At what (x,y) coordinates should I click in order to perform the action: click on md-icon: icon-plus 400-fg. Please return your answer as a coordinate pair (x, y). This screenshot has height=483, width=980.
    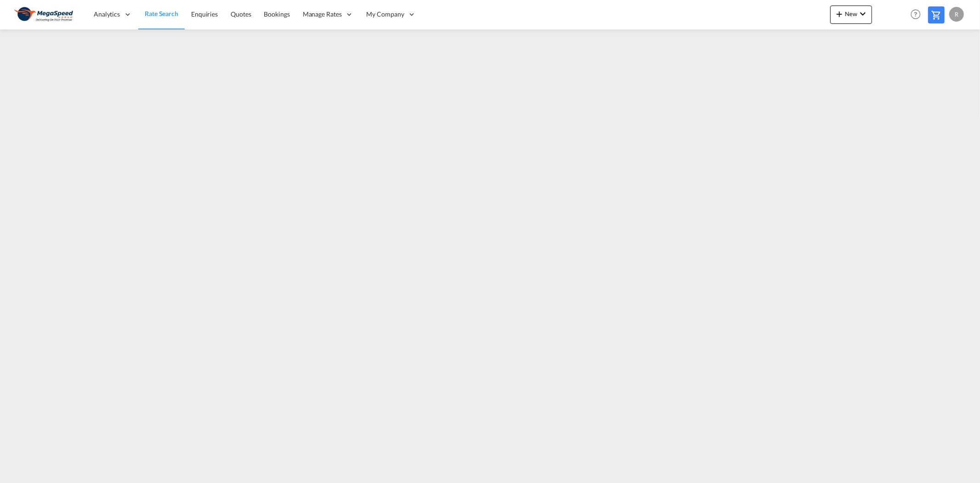
    Looking at the image, I should click on (840, 14).